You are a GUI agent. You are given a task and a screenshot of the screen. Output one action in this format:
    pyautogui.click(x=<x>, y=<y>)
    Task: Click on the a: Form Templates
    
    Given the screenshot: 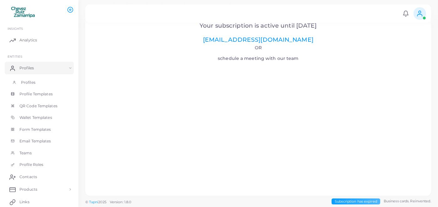 What is the action you would take?
    pyautogui.click(x=39, y=130)
    